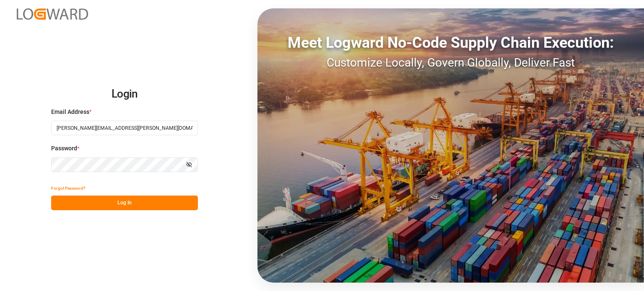 This screenshot has height=291, width=644. Describe the element at coordinates (451, 63) in the screenshot. I see `div: Customize Locally, Govern Globally, Deliver Fast` at that location.